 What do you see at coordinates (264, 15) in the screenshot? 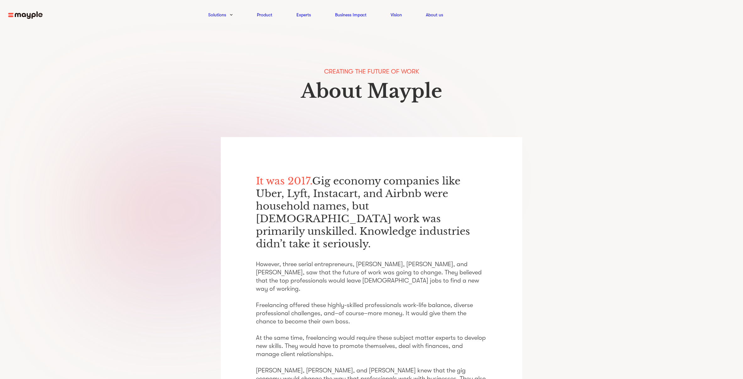
I see `a: Product` at bounding box center [264, 15].